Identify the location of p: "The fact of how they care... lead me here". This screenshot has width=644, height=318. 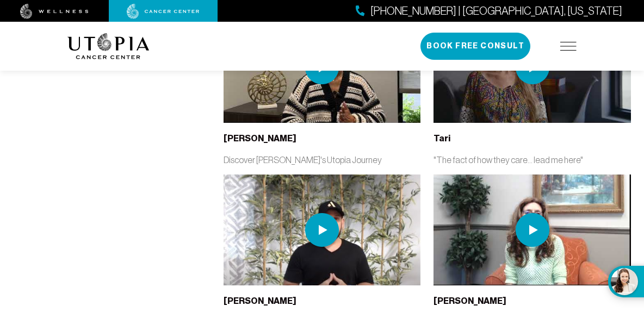
(532, 160).